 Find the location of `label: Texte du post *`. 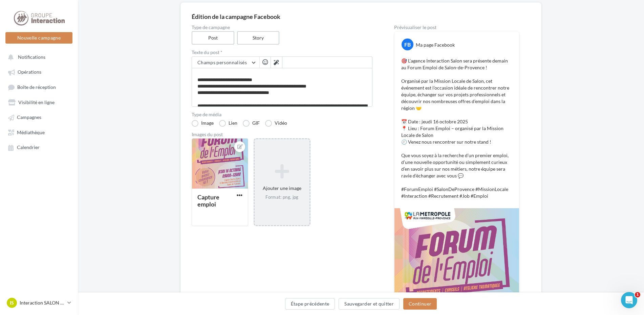

label: Texte du post * is located at coordinates (282, 52).